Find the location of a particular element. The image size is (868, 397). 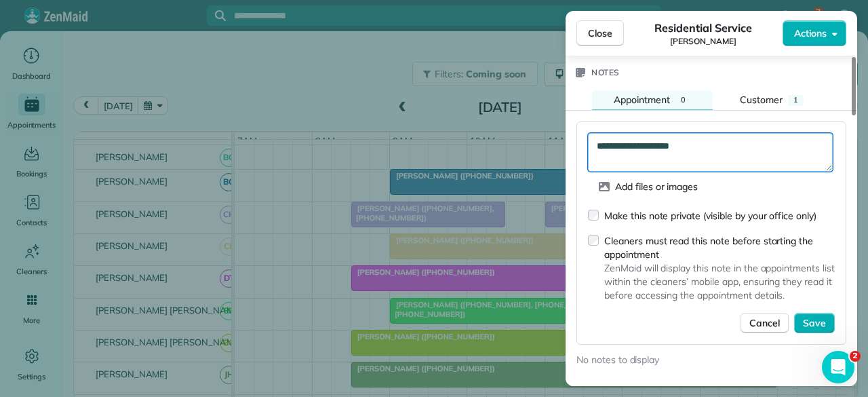

label: Cleaners must read this note before starting the appointment is located at coordinates (720, 248).